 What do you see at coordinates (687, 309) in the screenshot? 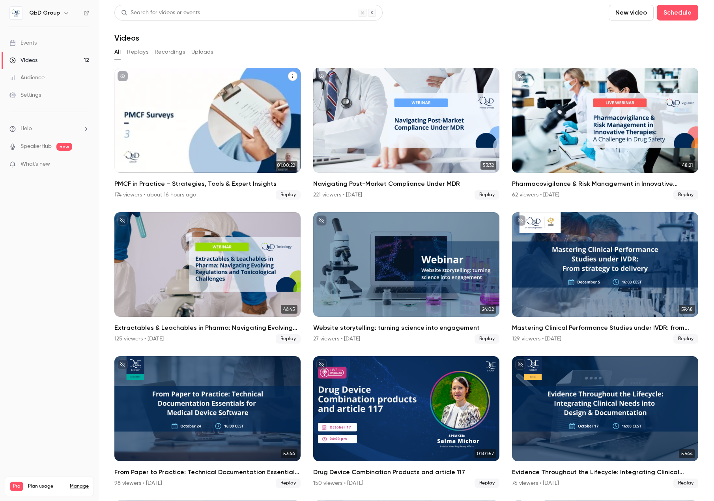
I see `span: 59:48` at bounding box center [687, 309].